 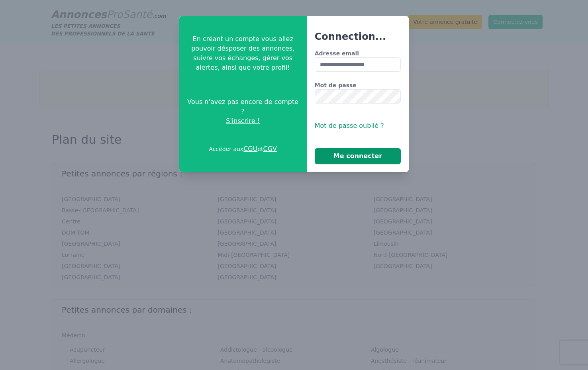 What do you see at coordinates (243, 53) in the screenshot?
I see `p: En créant un compte vous allez pouvoir désposer des annonces, suivre vos échanges, gérer vos aler...` at bounding box center [243, 53].